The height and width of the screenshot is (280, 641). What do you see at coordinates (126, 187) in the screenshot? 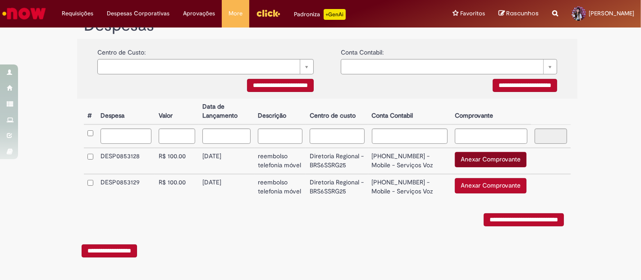
I see `td: DESP0853129` at bounding box center [126, 187].